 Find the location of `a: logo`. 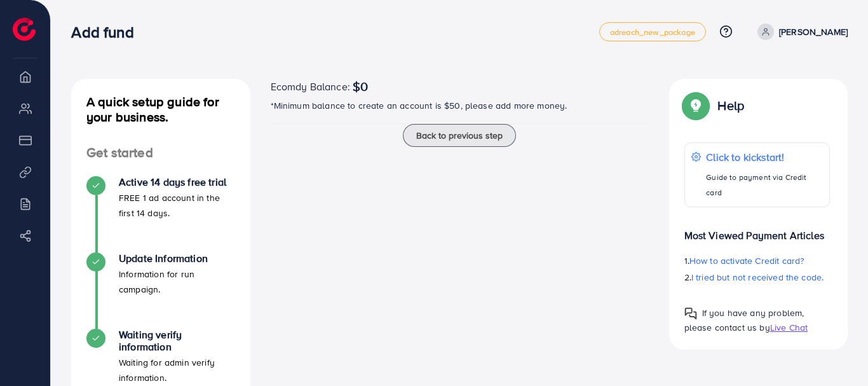

a: logo is located at coordinates (24, 30).